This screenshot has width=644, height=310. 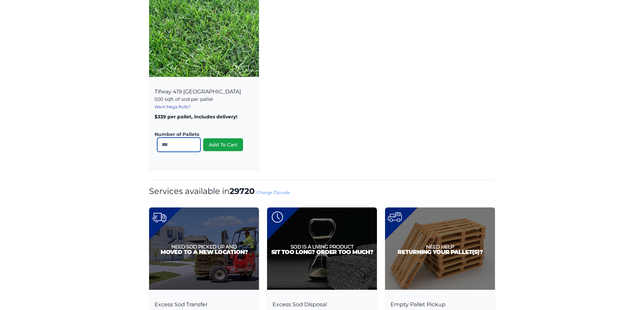 I want to click on p: $339 per pallet, includes delivery!, so click(x=204, y=117).